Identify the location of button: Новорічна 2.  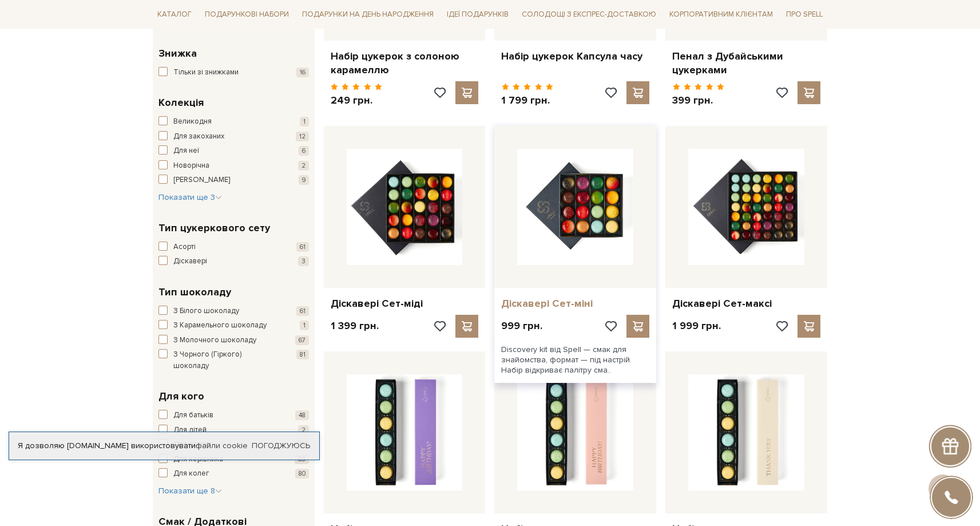
(234, 166).